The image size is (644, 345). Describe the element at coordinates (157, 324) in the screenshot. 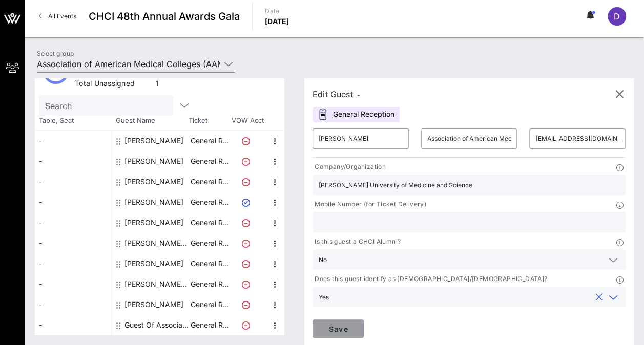

I see `div: Guest Of Association of American Medical Colleges (AAMC)` at that location.